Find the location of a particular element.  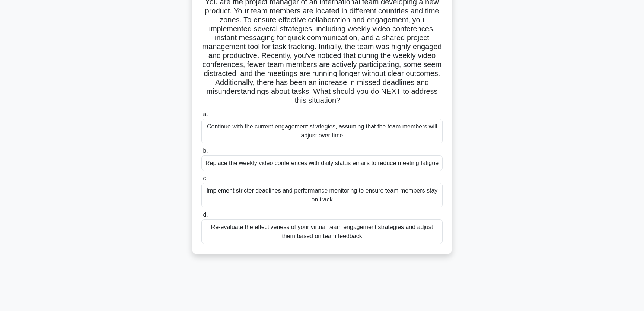

div: Continue with the current engagement strategies, assuming that the team members will adjust over ... is located at coordinates (322, 131).